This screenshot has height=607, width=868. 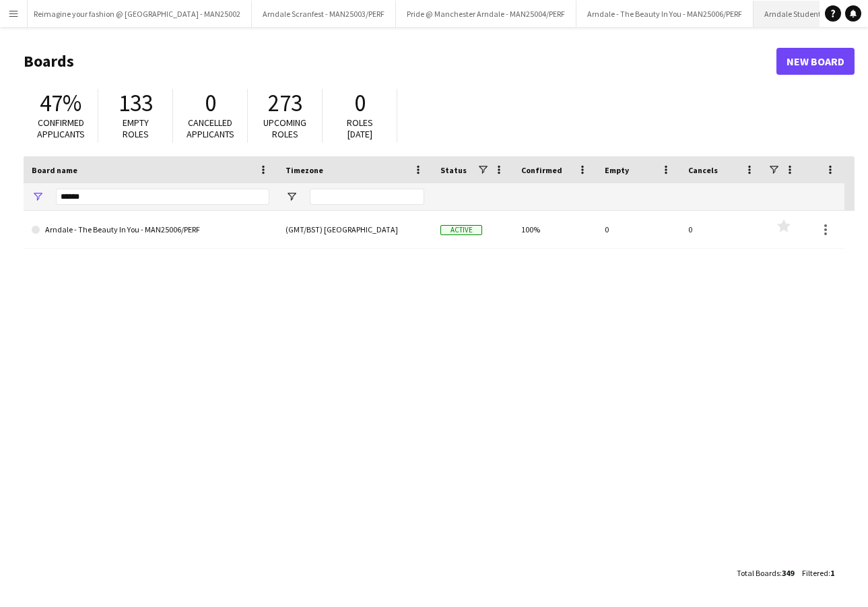 I want to click on span: 133, so click(x=135, y=103).